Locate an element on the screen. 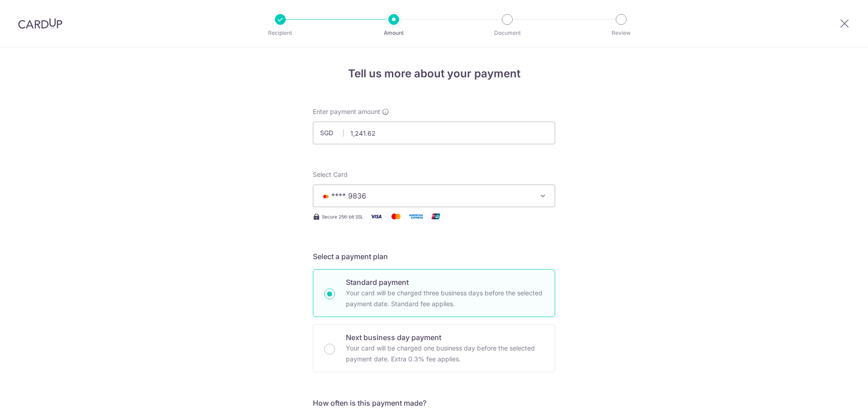  p: Recipient is located at coordinates (280, 33).